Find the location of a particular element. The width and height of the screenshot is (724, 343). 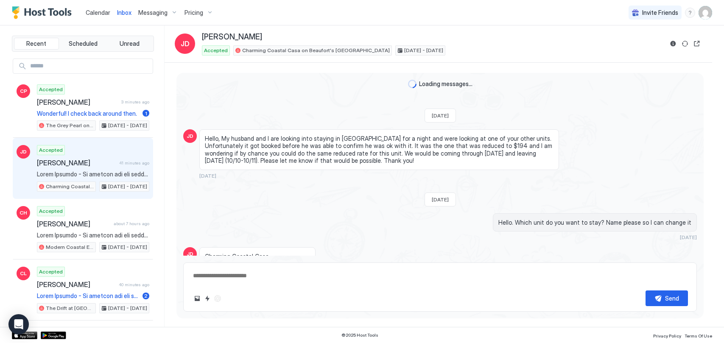

a: Calendar is located at coordinates (98, 12).